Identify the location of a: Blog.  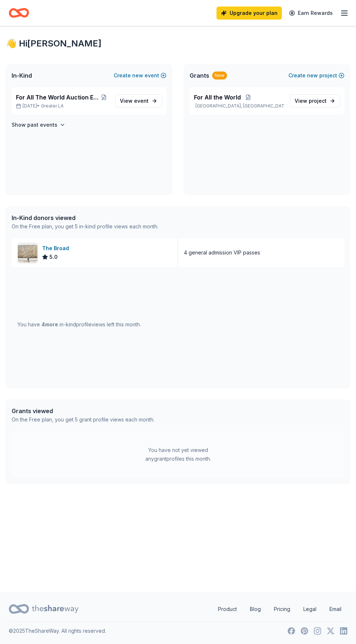
(255, 610).